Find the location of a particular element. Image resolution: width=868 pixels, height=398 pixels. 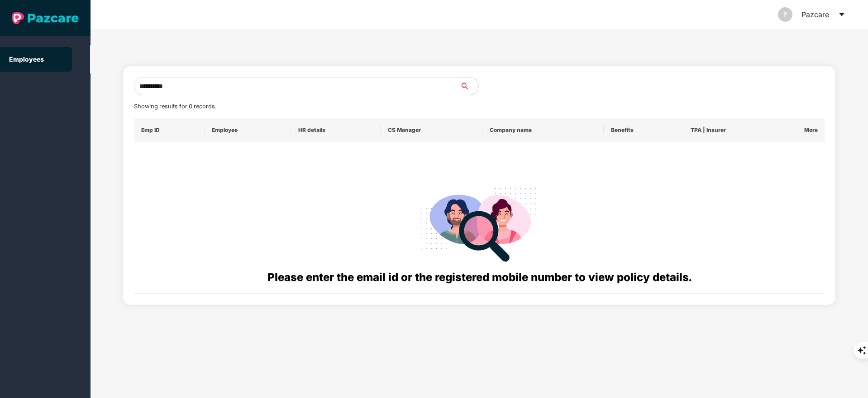

th: TPA | Insurer is located at coordinates (737, 130).